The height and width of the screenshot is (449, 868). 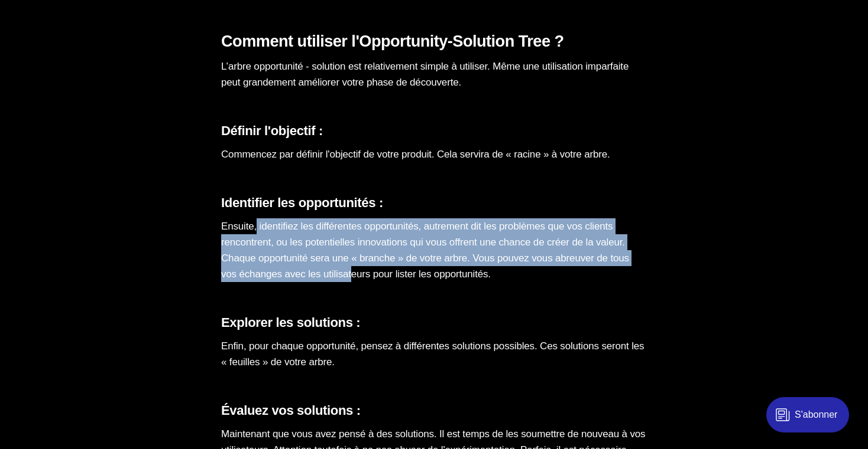 What do you see at coordinates (434, 323) in the screenshot?
I see `h3: Explorer les solutions :` at bounding box center [434, 323].